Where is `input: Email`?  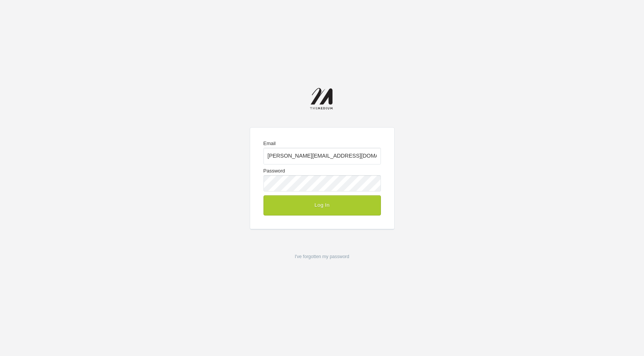 input: Email is located at coordinates (322, 156).